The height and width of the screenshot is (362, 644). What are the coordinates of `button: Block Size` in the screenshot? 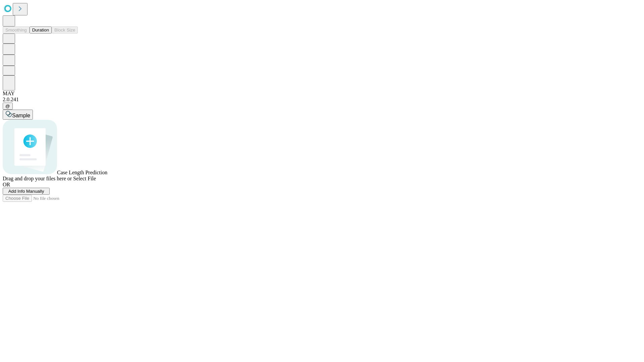 It's located at (65, 30).